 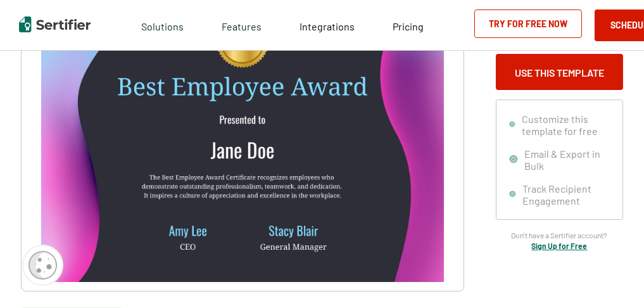 What do you see at coordinates (241, 25) in the screenshot?
I see `span: Features` at bounding box center [241, 25].